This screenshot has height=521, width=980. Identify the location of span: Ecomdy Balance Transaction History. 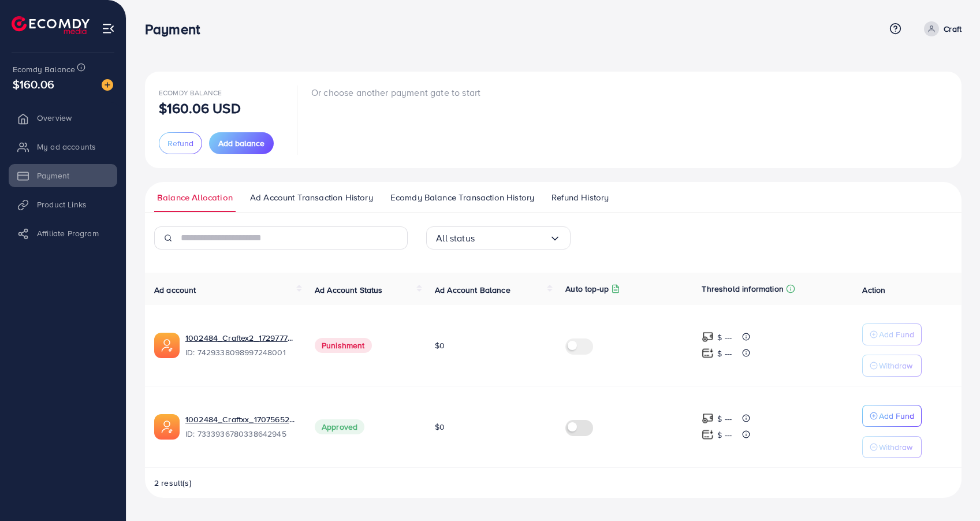
(462, 198).